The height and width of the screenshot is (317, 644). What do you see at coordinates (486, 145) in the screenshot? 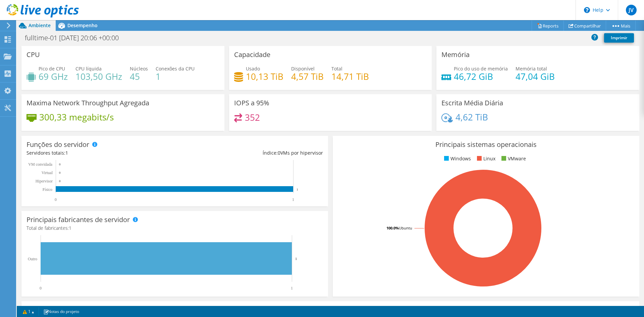
I see `h3: Principais sistemas operacionais` at bounding box center [486, 145].